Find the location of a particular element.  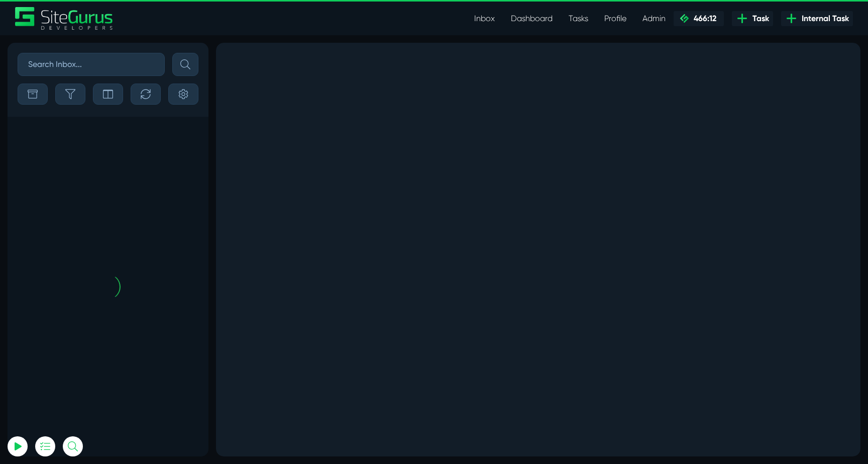

input: Search Inbox... is located at coordinates (91, 64).